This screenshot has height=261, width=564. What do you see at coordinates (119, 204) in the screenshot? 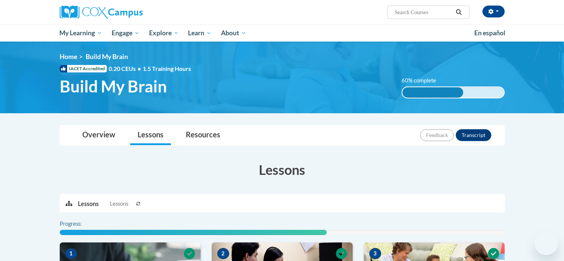
I see `span: Lessons` at bounding box center [119, 204].